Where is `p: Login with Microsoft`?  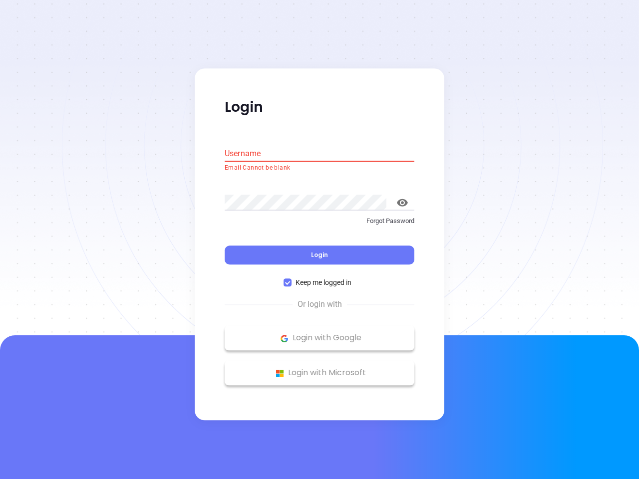
p: Login with Microsoft is located at coordinates (319, 373).